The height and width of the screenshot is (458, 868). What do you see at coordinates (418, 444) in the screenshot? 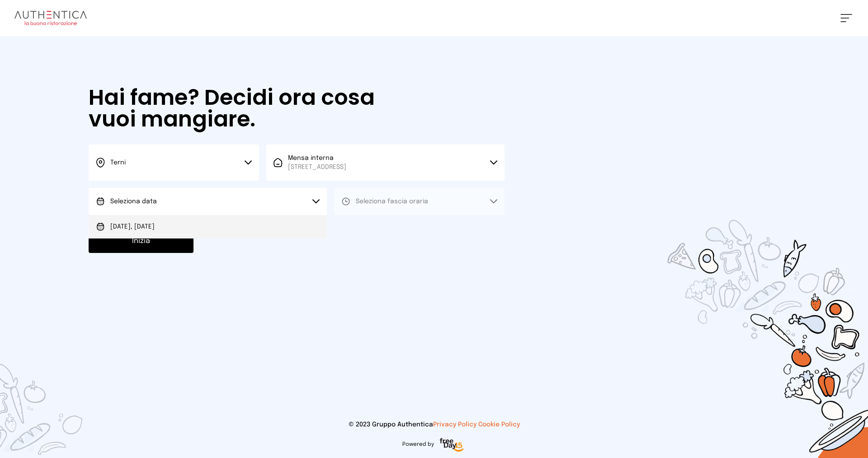
I see `span: Powered by` at bounding box center [418, 444].